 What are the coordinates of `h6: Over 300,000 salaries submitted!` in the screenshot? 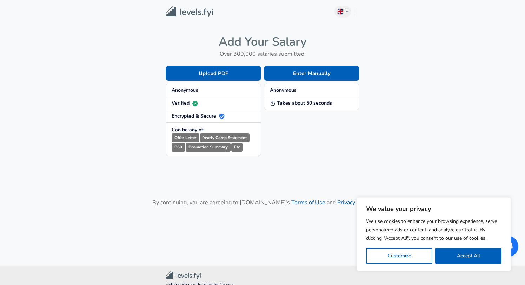 It's located at (263, 54).